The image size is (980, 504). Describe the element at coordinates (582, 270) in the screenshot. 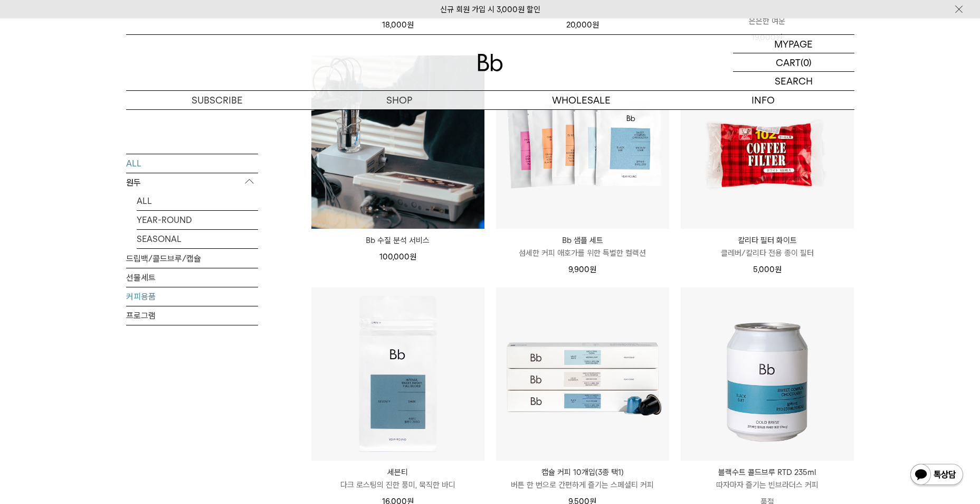

I see `span: 9,900` at that location.